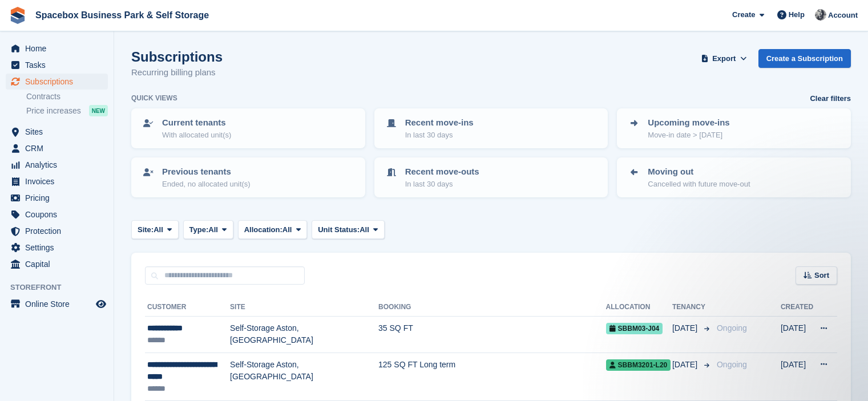 The height and width of the screenshot is (401, 868). Describe the element at coordinates (491, 129) in the screenshot. I see `a: Recent move-ins In last 30 days` at that location.